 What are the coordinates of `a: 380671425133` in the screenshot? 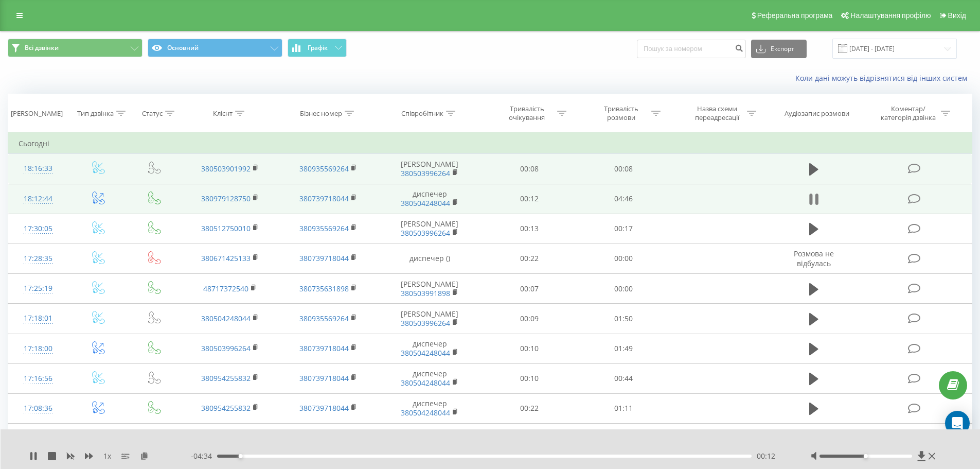 It's located at (226, 258).